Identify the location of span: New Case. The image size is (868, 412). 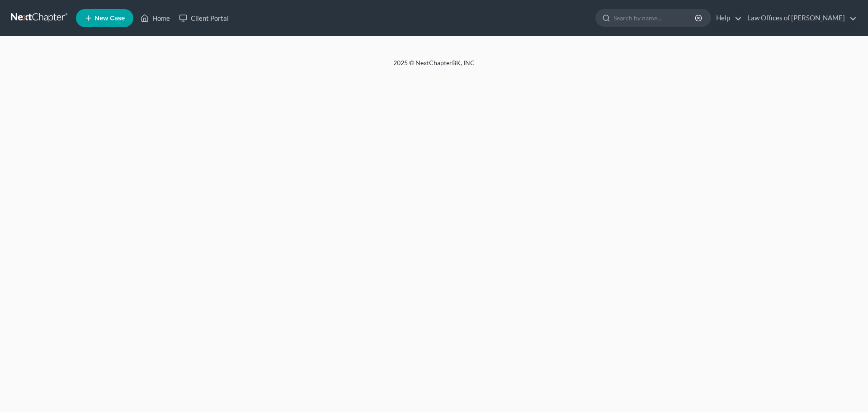
(109, 18).